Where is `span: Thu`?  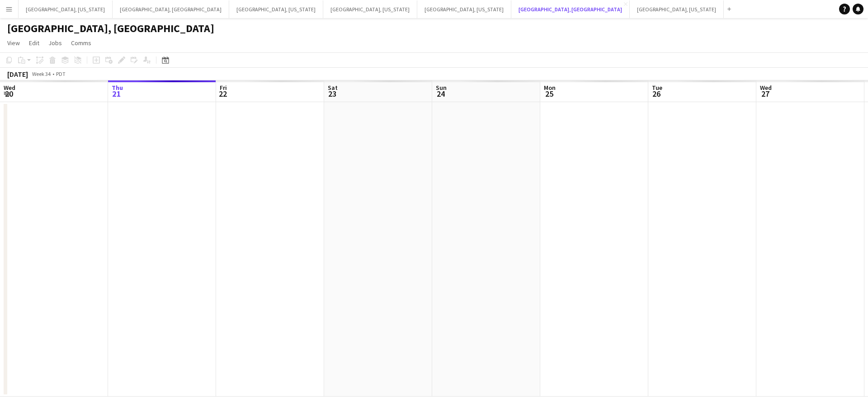
span: Thu is located at coordinates (117, 88).